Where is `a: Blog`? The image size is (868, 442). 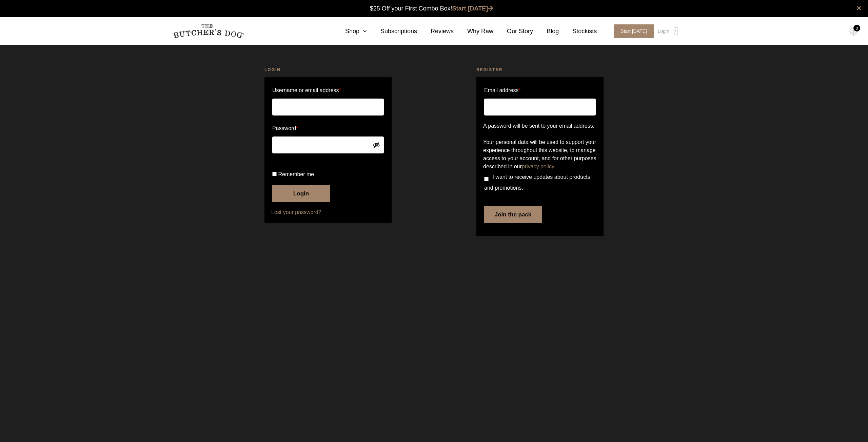 a: Blog is located at coordinates (546, 31).